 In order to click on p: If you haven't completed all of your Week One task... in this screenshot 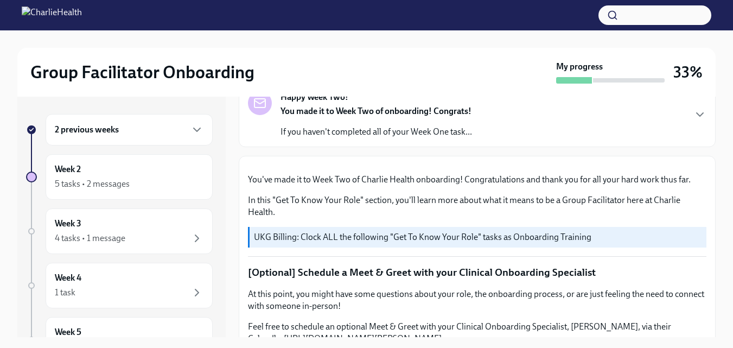, I will do `click(376, 132)`.